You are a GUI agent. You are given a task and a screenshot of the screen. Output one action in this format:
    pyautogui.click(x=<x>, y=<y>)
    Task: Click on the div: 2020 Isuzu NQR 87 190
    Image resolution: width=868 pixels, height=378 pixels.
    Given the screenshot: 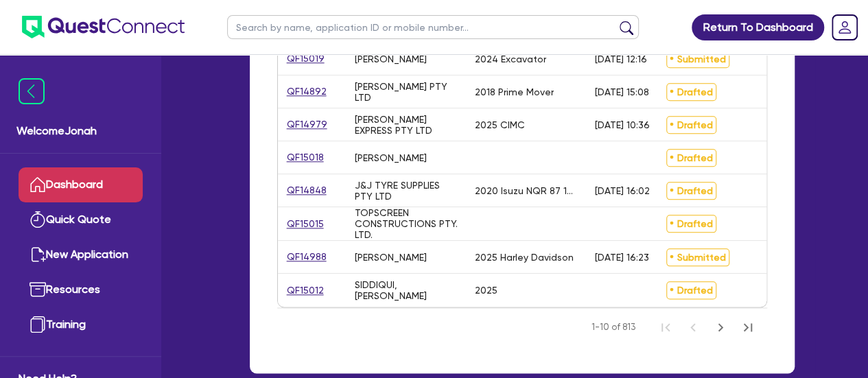 What is the action you would take?
    pyautogui.click(x=526, y=191)
    